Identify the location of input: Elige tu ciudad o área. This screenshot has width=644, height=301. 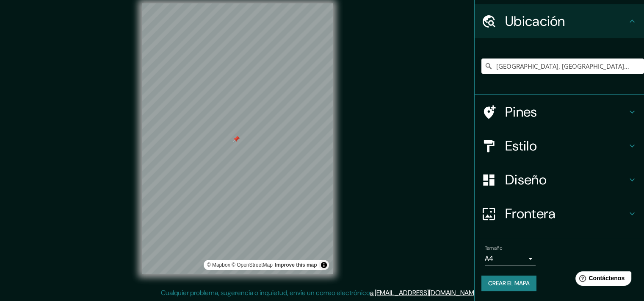
(562, 66).